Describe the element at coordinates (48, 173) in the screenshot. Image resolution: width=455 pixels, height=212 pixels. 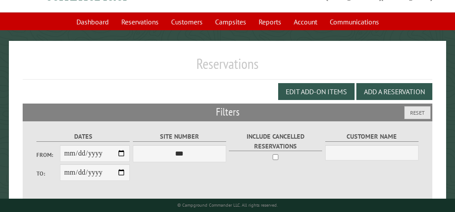
I see `label: To:` at that location.